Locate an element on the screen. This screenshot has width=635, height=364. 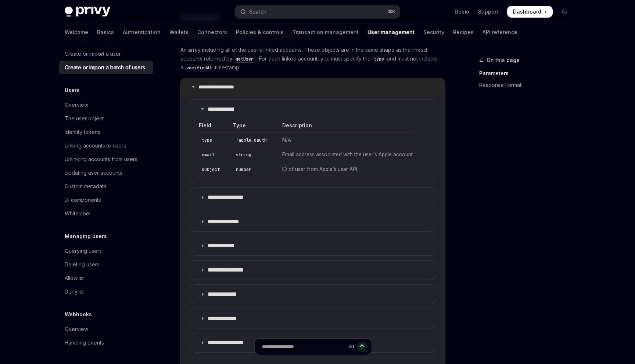
button: Open search is located at coordinates (317, 12).